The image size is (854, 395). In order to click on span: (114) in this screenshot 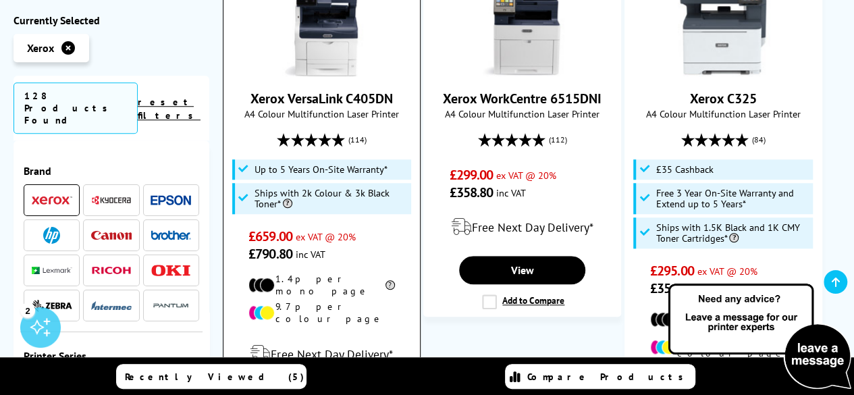, I will do `click(356, 140)`.